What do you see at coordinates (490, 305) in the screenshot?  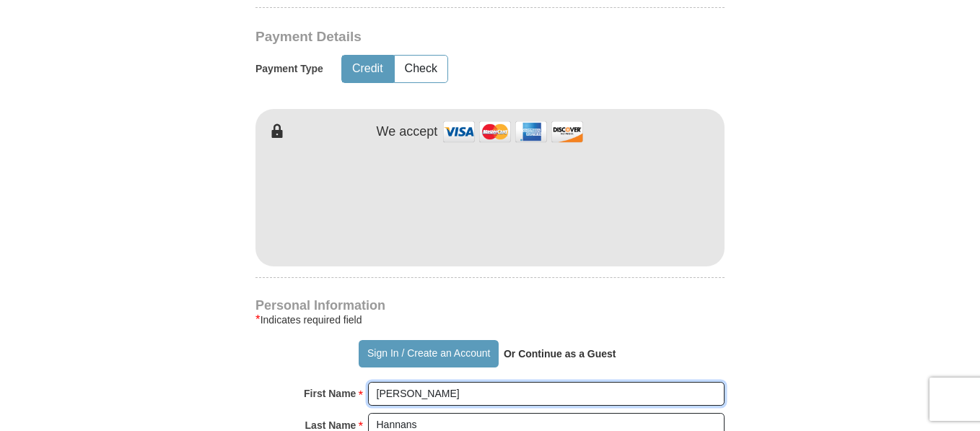 I see `h4: Personal Information` at bounding box center [490, 305].